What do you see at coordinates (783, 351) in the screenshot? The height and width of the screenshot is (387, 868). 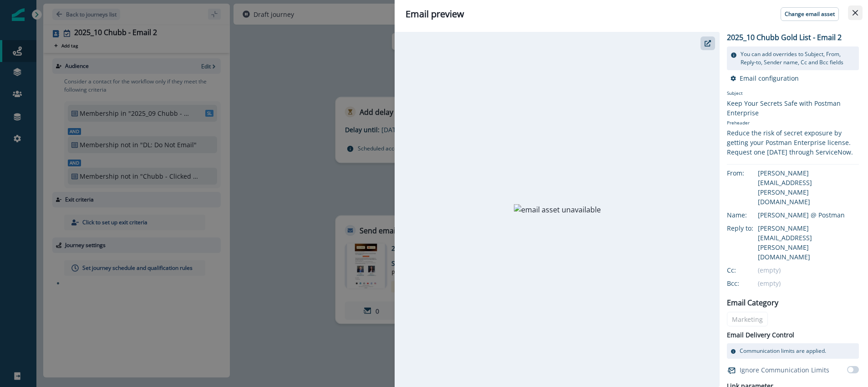 I see `p: Communication limits are applied.` at bounding box center [783, 351].